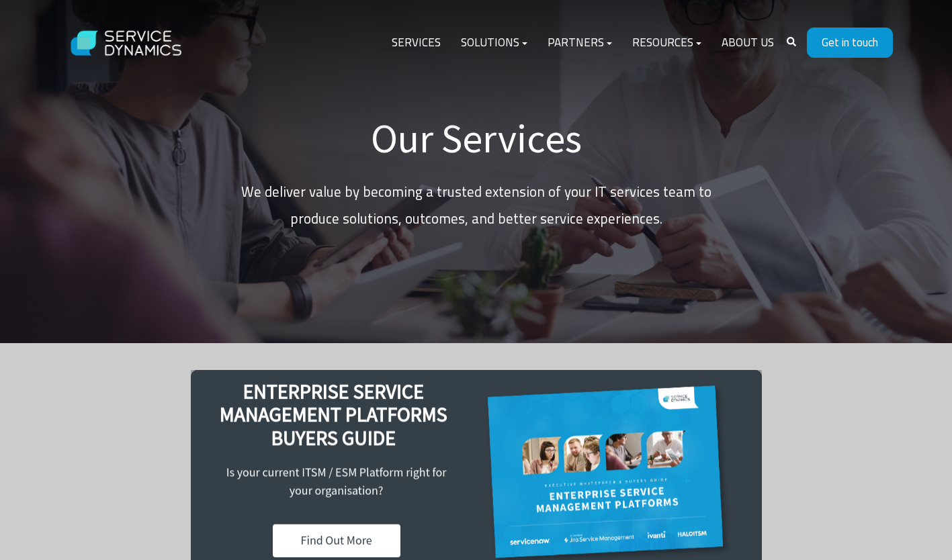 This screenshot has width=952, height=560. I want to click on img: Service Dynamics Logo - White, so click(127, 43).